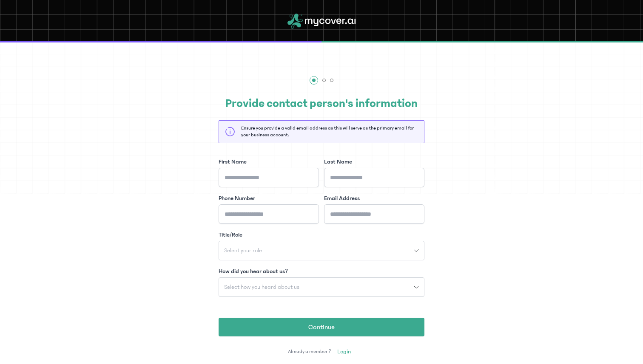 The height and width of the screenshot is (364, 643). Describe the element at coordinates (237, 198) in the screenshot. I see `label: Phone Number` at that location.